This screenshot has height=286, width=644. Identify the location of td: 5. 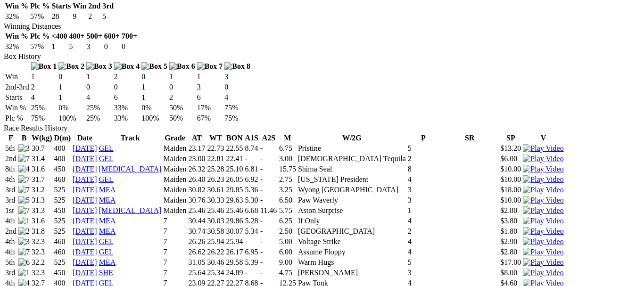
(77, 47).